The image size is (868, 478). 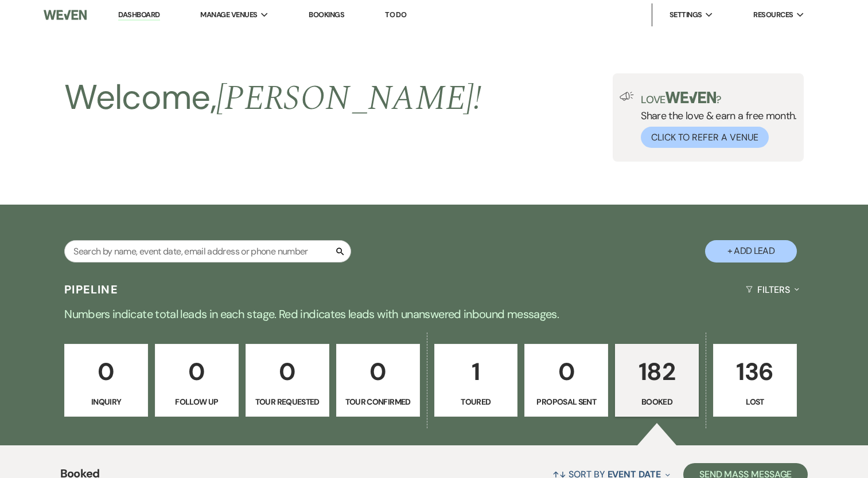 What do you see at coordinates (704, 137) in the screenshot?
I see `button: Click to Refer a Venue` at bounding box center [704, 137].